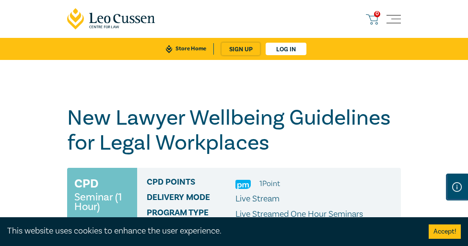  I want to click on span: Live Stream, so click(258, 199).